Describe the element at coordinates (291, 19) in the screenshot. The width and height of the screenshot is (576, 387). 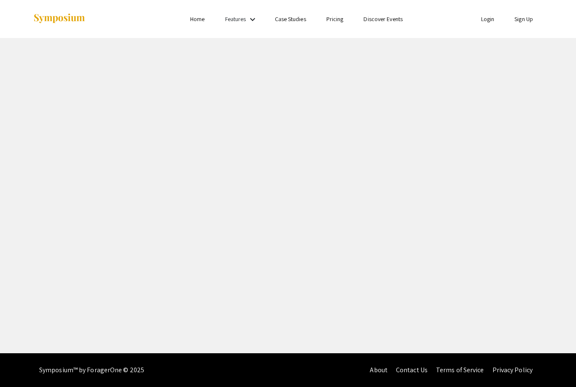
I see `a: Case Studies` at that location.